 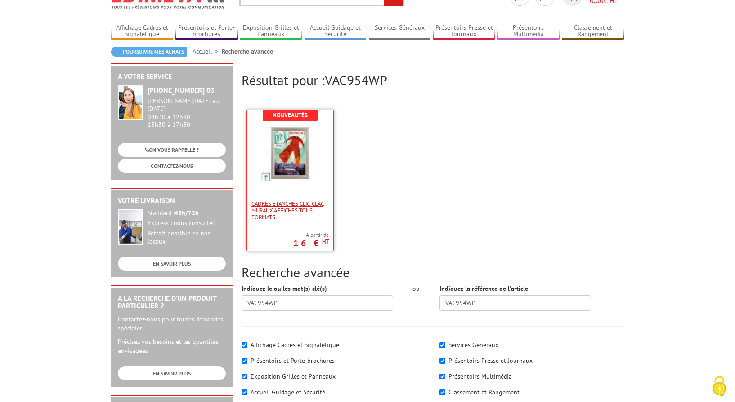 What do you see at coordinates (288, 392) in the screenshot?
I see `label: Accueil Guidage et Sécurité` at bounding box center [288, 392].